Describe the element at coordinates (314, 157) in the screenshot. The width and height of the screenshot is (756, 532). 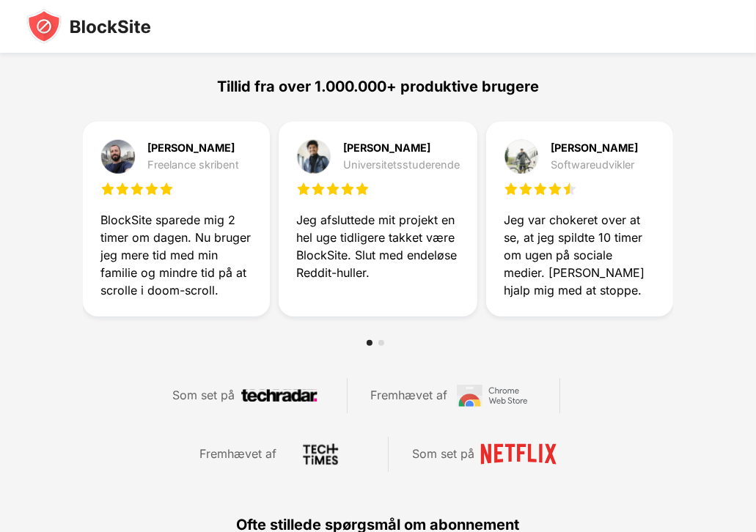
I see `img: testimonial-purchase-2.jpg` at that location.